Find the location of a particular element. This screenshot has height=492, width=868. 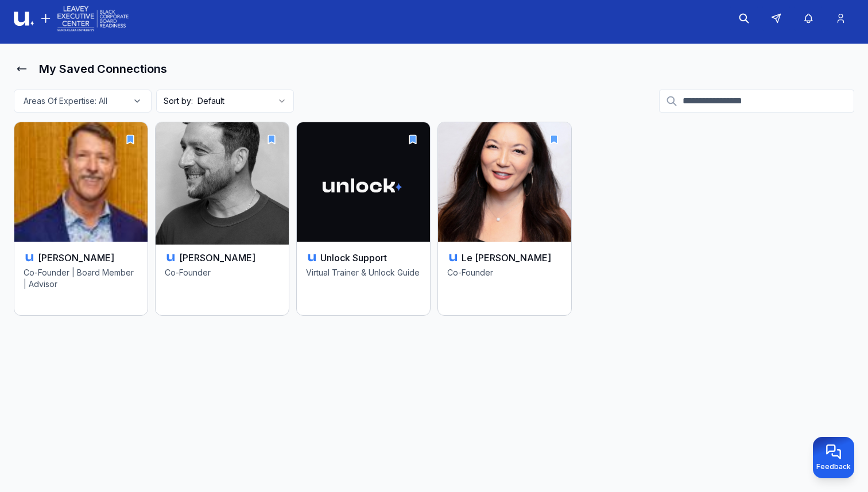

button: Areas Of Expertise: All is located at coordinates (83, 101).